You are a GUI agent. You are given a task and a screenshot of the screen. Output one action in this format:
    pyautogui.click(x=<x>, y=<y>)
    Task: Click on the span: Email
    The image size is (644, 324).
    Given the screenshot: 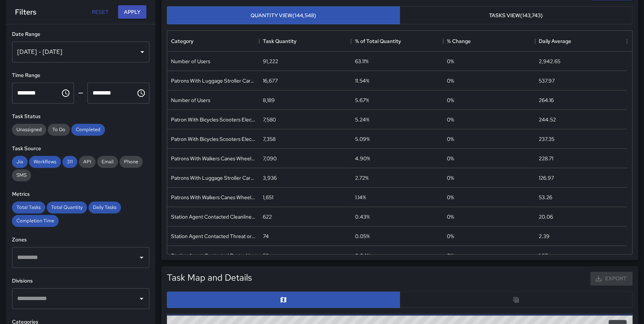 What is the action you would take?
    pyautogui.click(x=107, y=162)
    